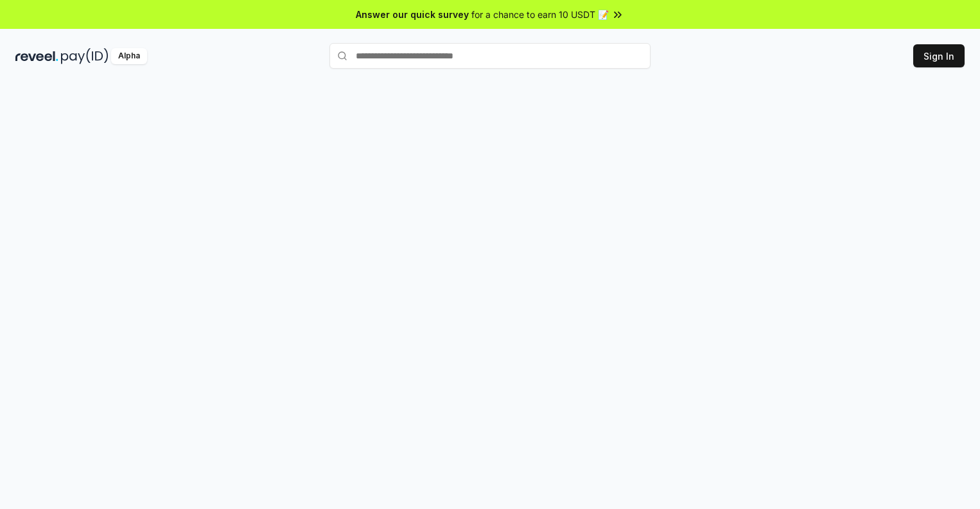 The width and height of the screenshot is (980, 509). What do you see at coordinates (413, 14) in the screenshot?
I see `span: Answer our quick survey` at bounding box center [413, 14].